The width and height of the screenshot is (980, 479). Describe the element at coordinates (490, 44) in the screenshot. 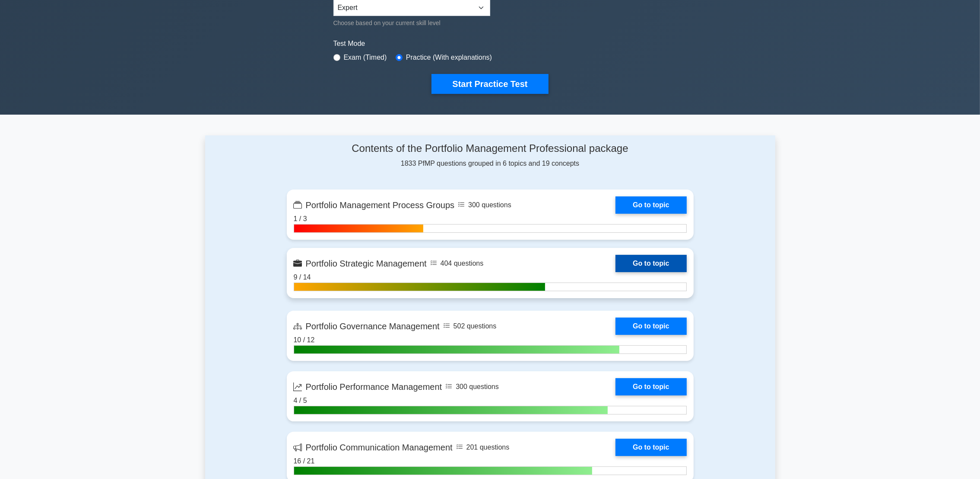

I see `label: Test Mode` at that location.